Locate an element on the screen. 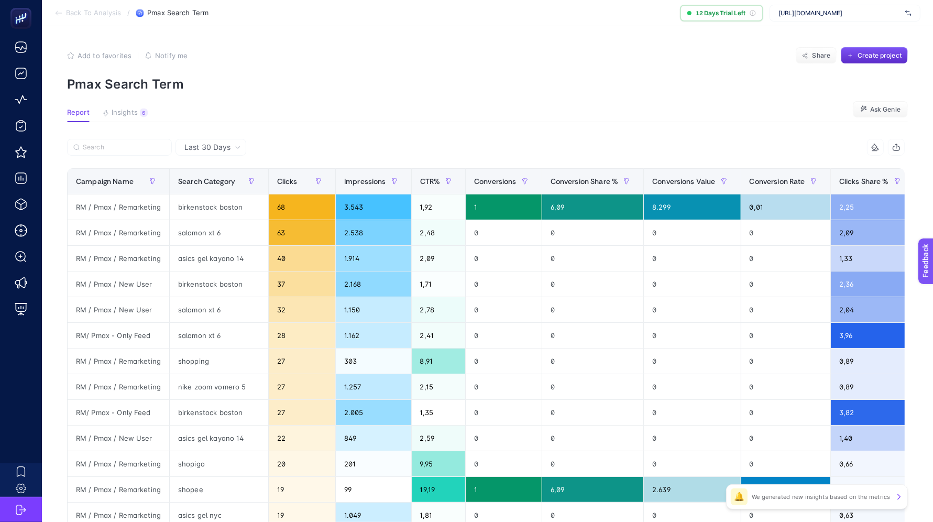 This screenshot has height=522, width=933. div: 0,05 is located at coordinates (786, 489).